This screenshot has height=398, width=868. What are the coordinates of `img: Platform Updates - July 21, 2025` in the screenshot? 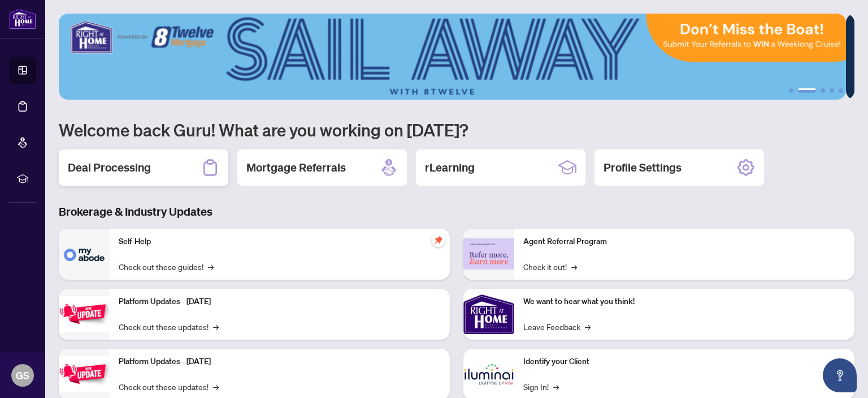 It's located at (84, 313).